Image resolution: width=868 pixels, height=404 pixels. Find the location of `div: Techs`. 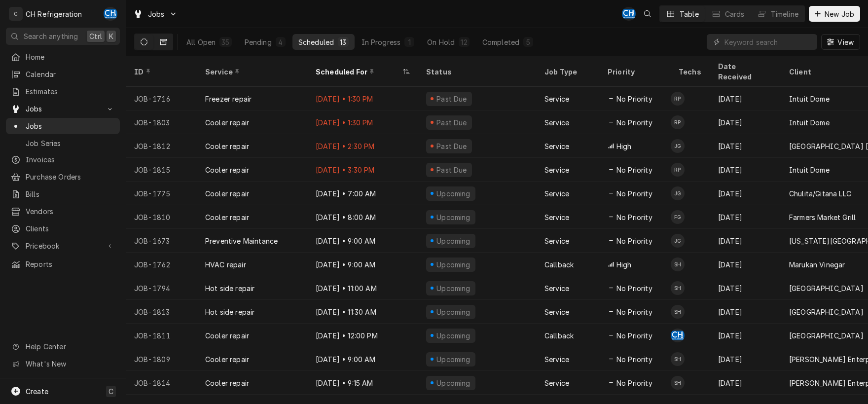

div: Techs is located at coordinates (690, 71).